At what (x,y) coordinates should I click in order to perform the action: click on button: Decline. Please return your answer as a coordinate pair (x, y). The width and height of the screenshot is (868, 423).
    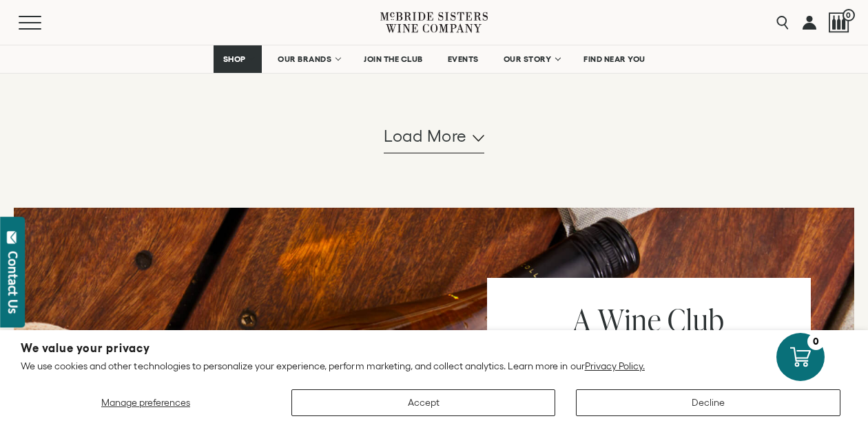
    Looking at the image, I should click on (708, 403).